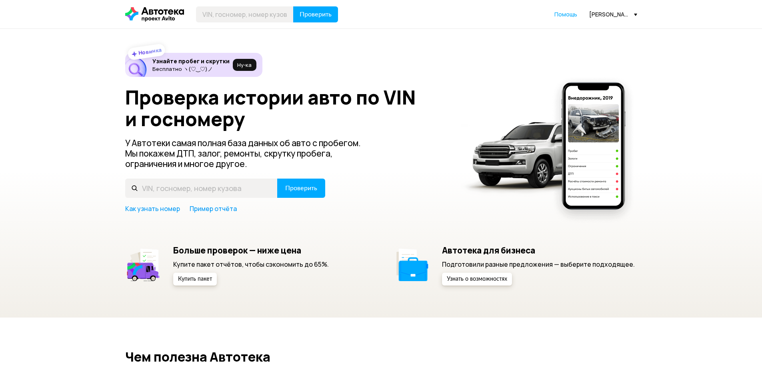 The image size is (762, 368). I want to click on p: Купите пакет отчётов, чтобы сэкономить до 65%., so click(251, 264).